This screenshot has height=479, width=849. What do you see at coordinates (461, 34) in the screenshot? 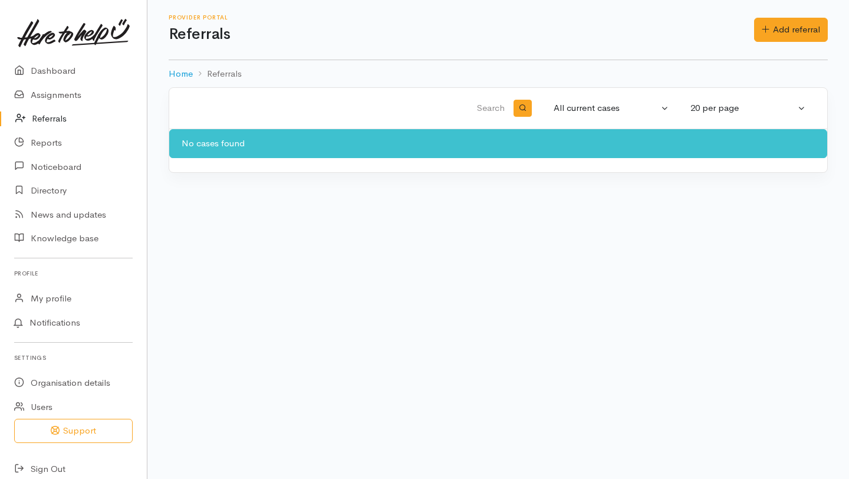
I see `h1: Referrals` at bounding box center [461, 34].